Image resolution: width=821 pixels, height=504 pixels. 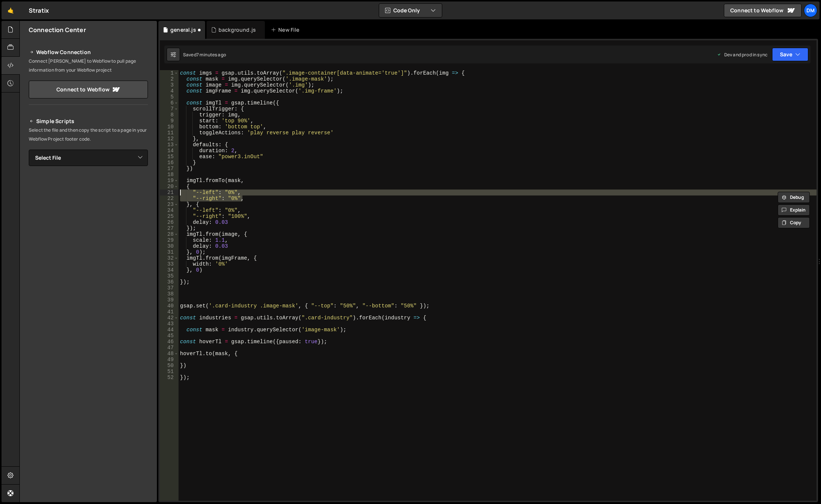 I want to click on div: 48, so click(x=169, y=353).